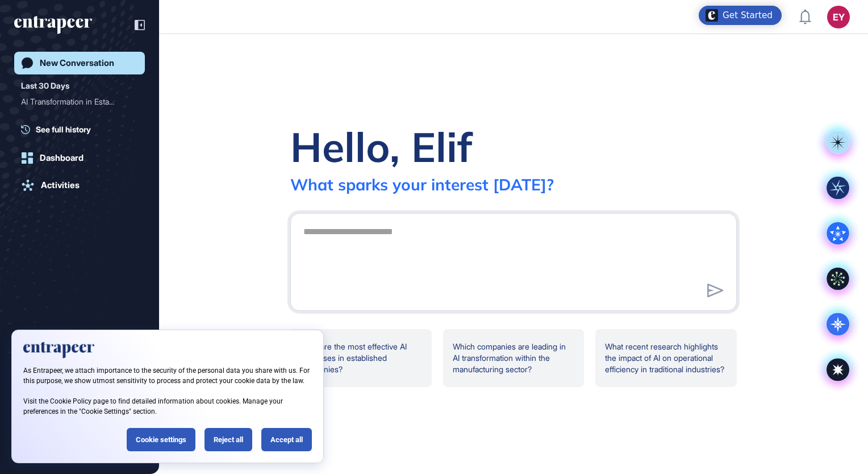 Image resolution: width=868 pixels, height=474 pixels. Describe the element at coordinates (79, 63) in the screenshot. I see `a: New Conversation` at that location.